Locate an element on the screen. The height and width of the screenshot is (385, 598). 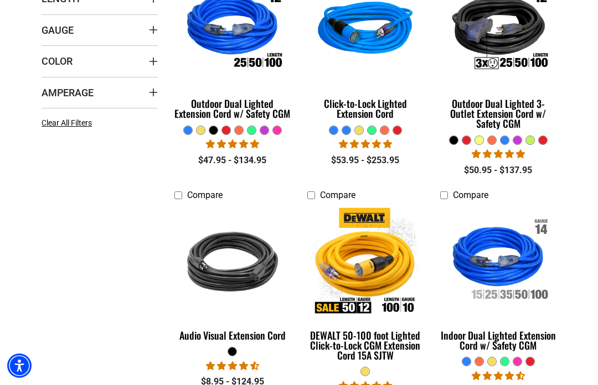
img: black is located at coordinates (232, 261).